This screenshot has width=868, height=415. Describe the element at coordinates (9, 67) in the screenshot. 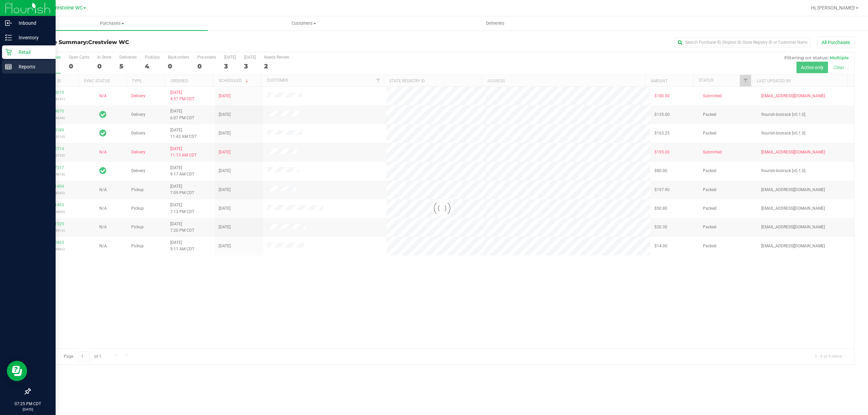

I see `inline-svg: Reports` at that location.